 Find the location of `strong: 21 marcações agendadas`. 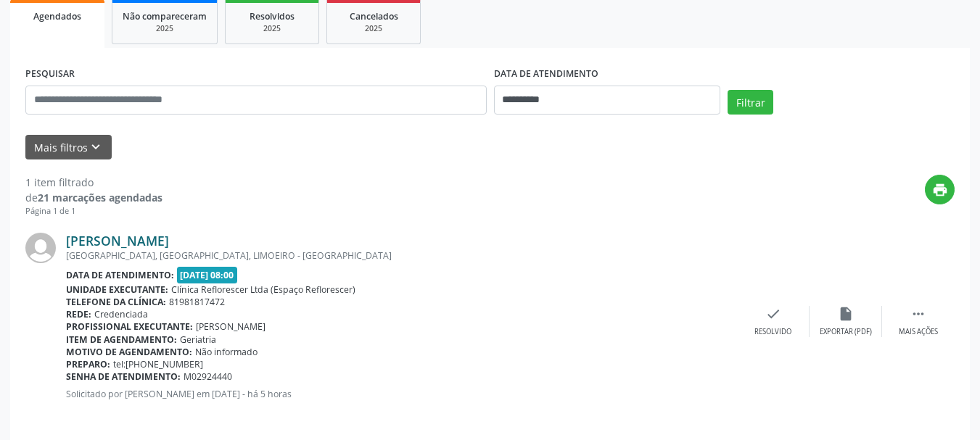

strong: 21 marcações agendadas is located at coordinates (100, 197).